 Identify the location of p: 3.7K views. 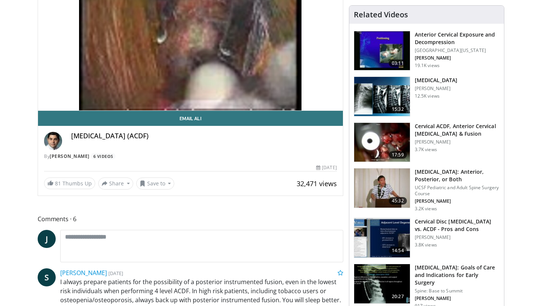
(426, 150).